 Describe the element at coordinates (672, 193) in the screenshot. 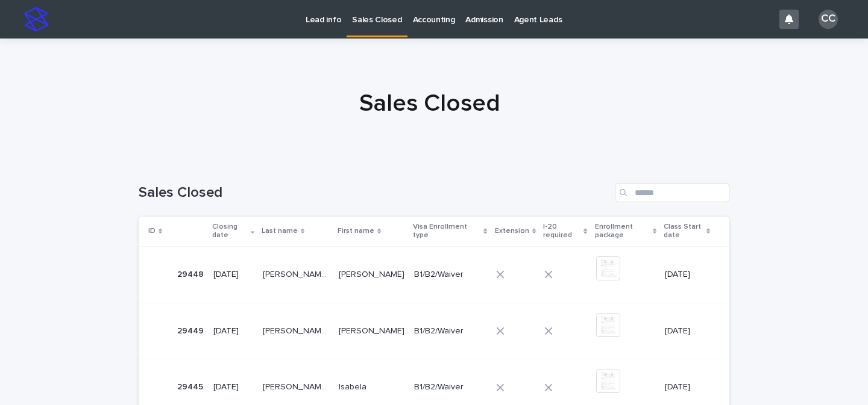

I see `input: Search` at that location.